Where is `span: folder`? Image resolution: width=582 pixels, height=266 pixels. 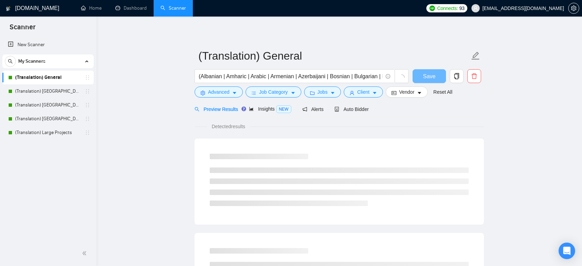 span: folder is located at coordinates (312, 93).